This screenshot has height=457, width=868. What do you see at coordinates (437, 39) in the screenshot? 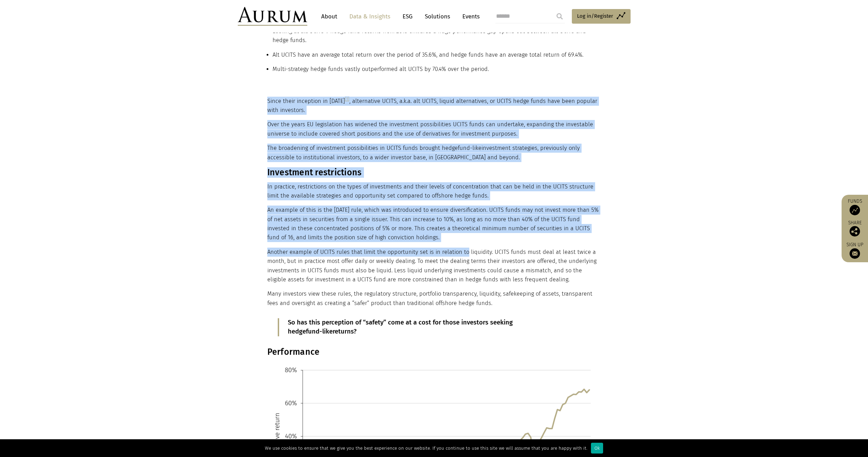
I see `li: Looking at alt UCITS v hedge fund returns from 2013 onwards a huge performance gap opens out betw...` at bounding box center [437, 39].